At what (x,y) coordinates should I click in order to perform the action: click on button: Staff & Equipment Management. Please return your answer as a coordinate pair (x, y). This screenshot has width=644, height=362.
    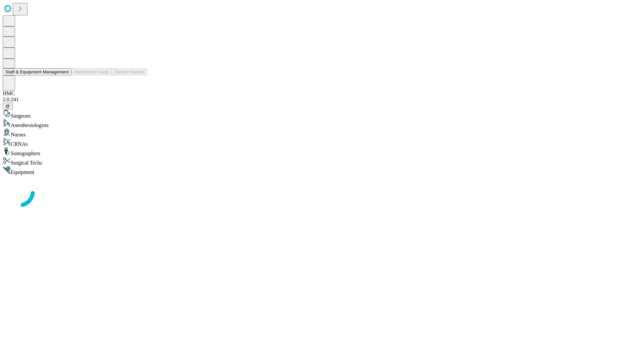
    Looking at the image, I should click on (37, 72).